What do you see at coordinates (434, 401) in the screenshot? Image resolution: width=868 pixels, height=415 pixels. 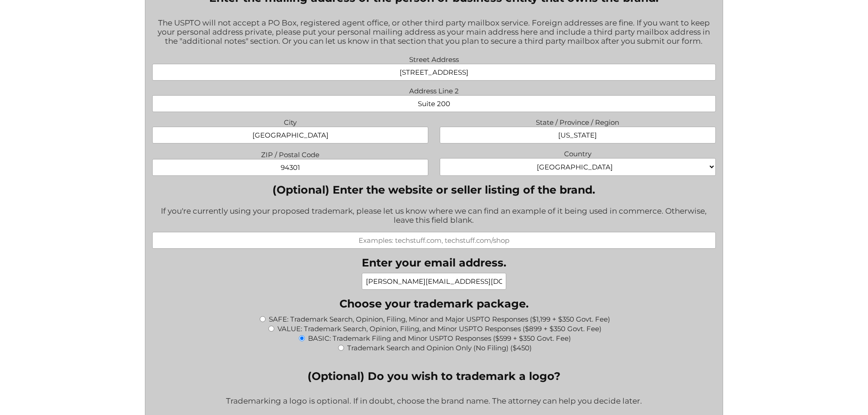 I see `div: Trademarking a logo is optional. If in doubt, choose the brand name. The attorney can help you de...` at bounding box center [434, 401].